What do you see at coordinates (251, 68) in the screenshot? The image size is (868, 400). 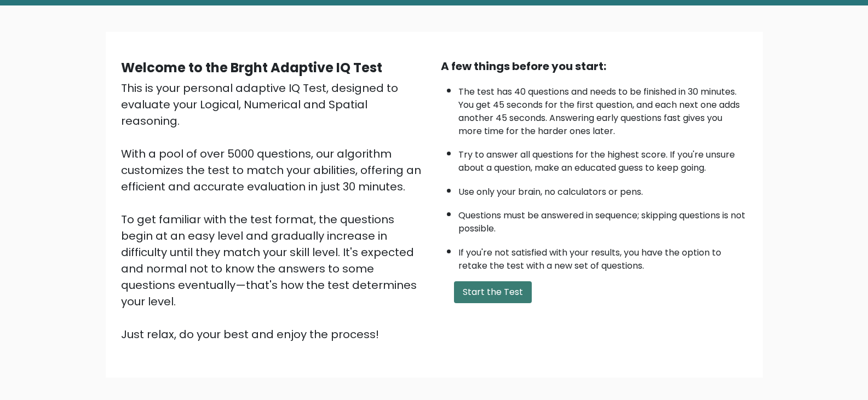 I see `b: Welcome to the Brght Adaptive IQ Test` at bounding box center [251, 68].